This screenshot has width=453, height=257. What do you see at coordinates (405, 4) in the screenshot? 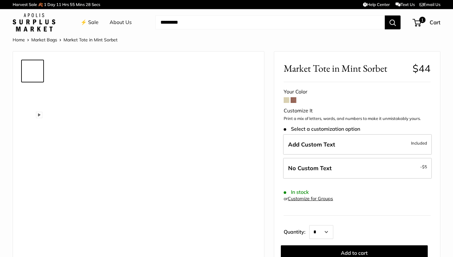
I see `a: Text Us` at bounding box center [405, 4].